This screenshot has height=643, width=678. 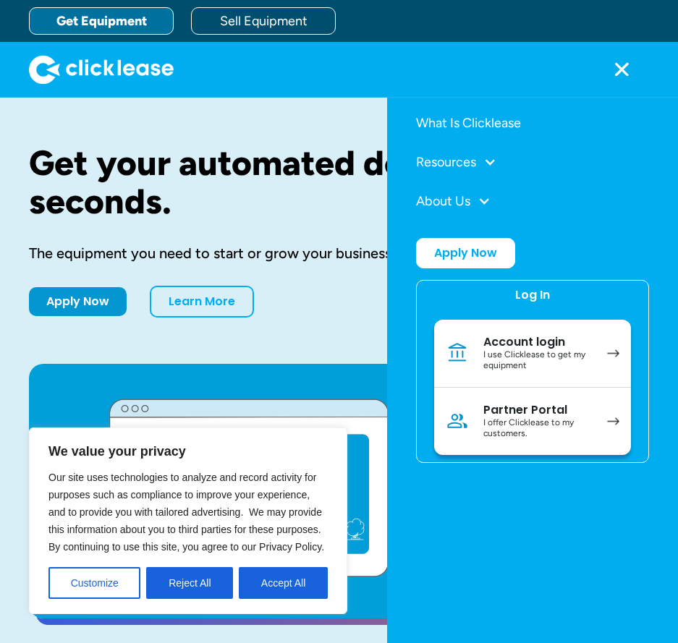 I want to click on a: Apply Now, so click(x=465, y=253).